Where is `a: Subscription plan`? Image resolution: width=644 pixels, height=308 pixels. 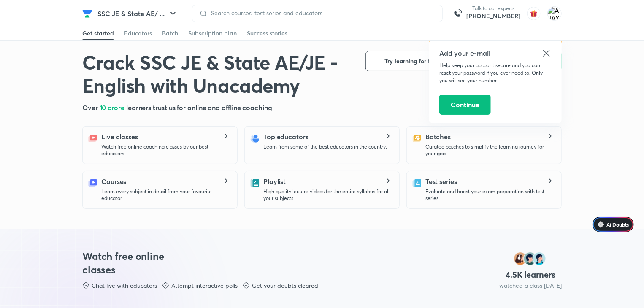
a: Subscription plan is located at coordinates (212, 33).